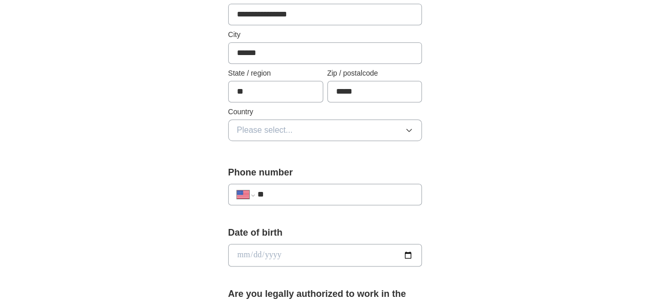 The height and width of the screenshot is (301, 650). Describe the element at coordinates (325, 112) in the screenshot. I see `label: Country` at that location.